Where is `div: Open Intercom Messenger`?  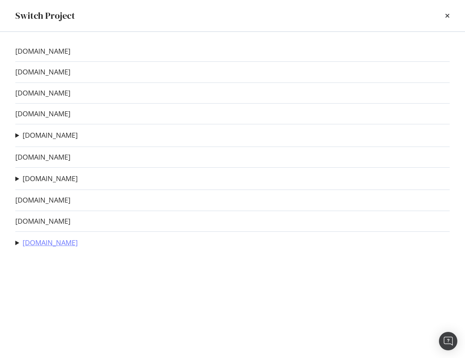
div: Open Intercom Messenger is located at coordinates (448, 341).